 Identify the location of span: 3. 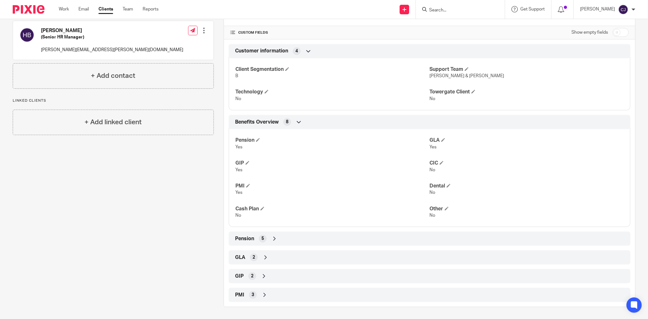
(253, 295).